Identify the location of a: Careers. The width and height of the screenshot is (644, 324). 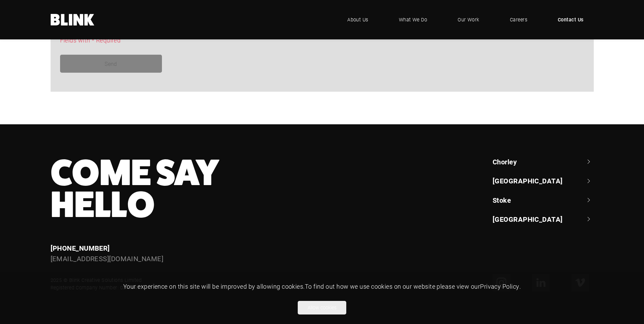
(518, 20).